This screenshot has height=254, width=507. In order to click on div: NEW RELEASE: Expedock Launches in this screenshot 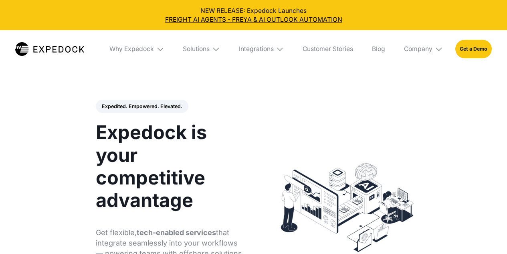, I will do `click(254, 15)`.